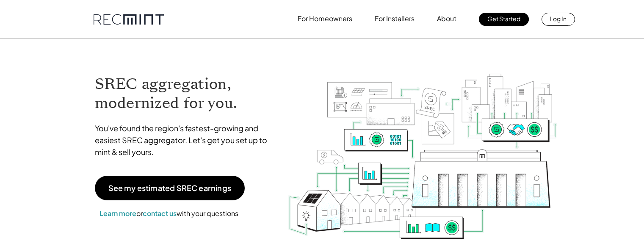  I want to click on p: See my estimated SREC earnings, so click(170, 188).